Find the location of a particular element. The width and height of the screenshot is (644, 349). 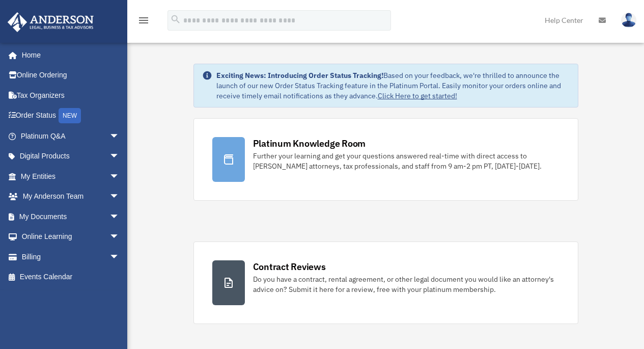

strong: Exciting News: Introducing Order Status Tracking! is located at coordinates (300, 75).